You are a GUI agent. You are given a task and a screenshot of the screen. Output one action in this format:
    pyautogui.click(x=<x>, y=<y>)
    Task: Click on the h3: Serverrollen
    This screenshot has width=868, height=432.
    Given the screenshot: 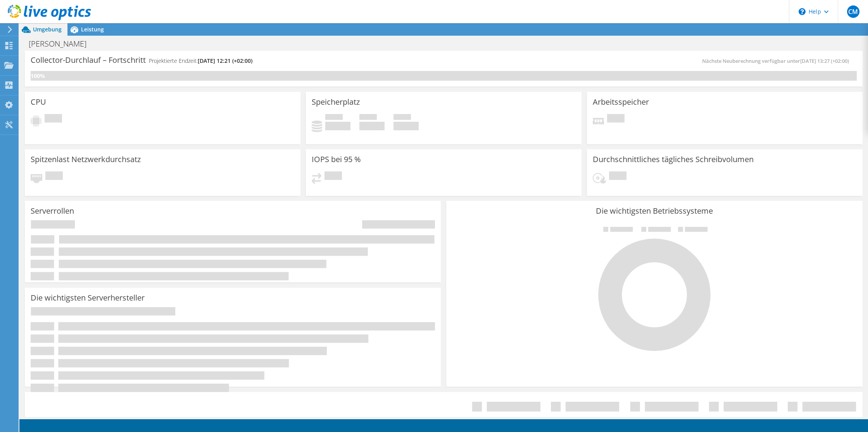 What is the action you would take?
    pyautogui.click(x=52, y=211)
    